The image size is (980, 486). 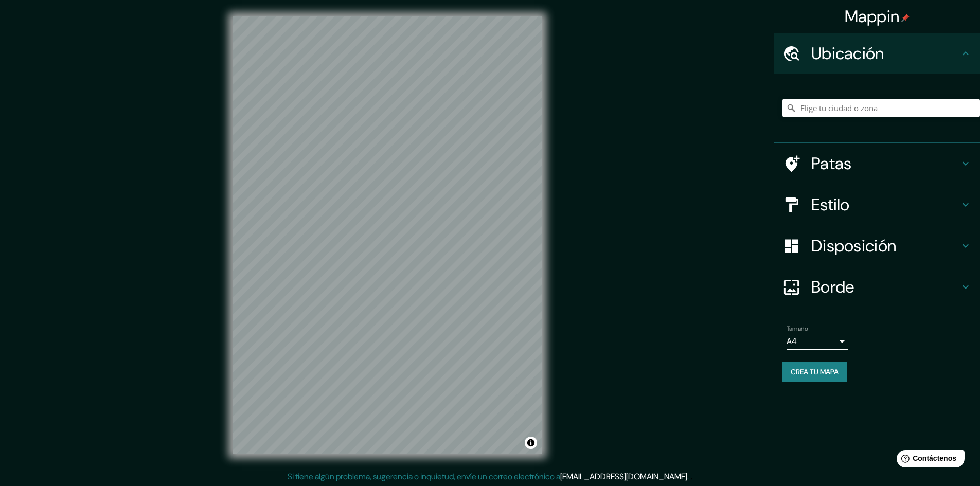 What do you see at coordinates (872, 16) in the screenshot?
I see `font: Mappin` at bounding box center [872, 16].